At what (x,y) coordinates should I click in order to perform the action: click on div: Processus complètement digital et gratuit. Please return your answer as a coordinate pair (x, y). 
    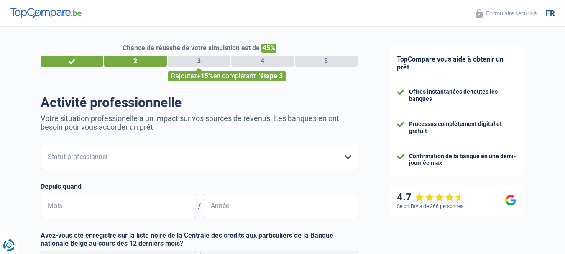
    Looking at the image, I should click on (463, 128).